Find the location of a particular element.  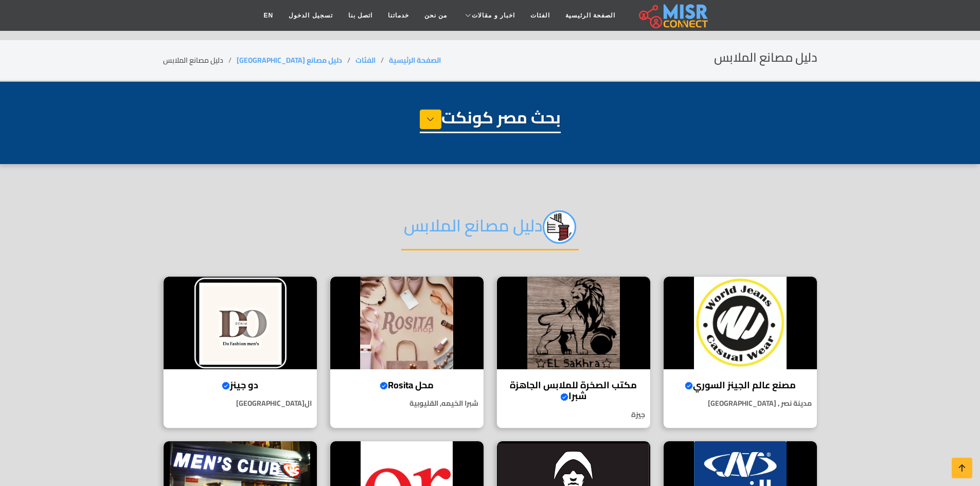

img: دو جينز is located at coordinates (240, 323).